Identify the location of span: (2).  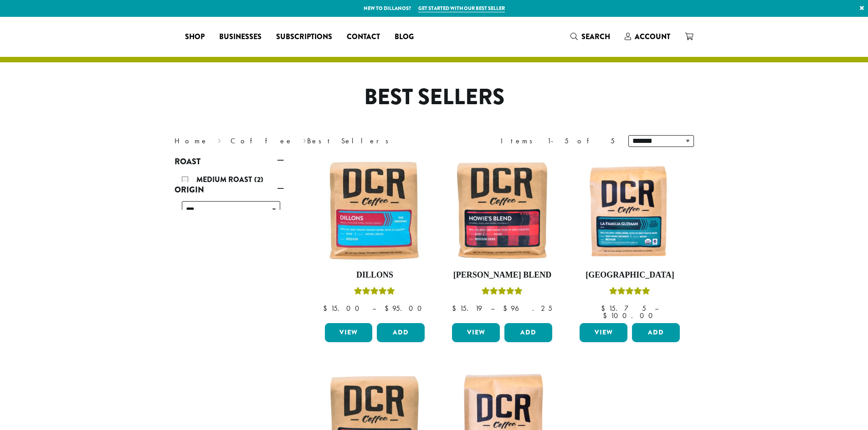
(259, 179).